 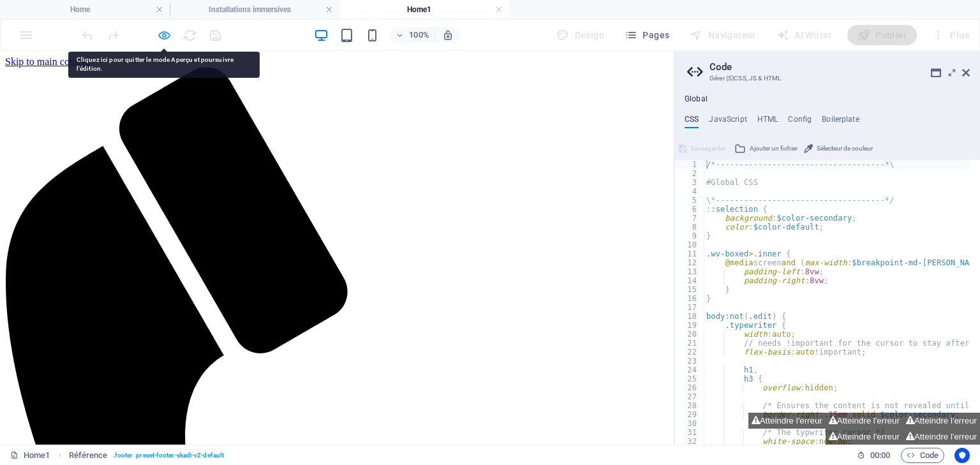 I want to click on div: 13, so click(x=690, y=272).